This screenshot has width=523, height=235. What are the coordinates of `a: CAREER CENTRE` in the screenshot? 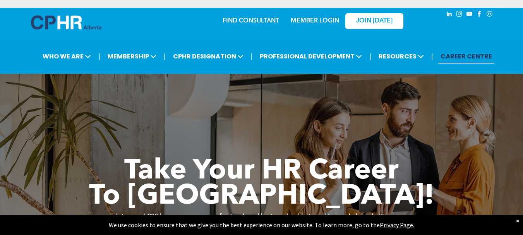 It's located at (466, 56).